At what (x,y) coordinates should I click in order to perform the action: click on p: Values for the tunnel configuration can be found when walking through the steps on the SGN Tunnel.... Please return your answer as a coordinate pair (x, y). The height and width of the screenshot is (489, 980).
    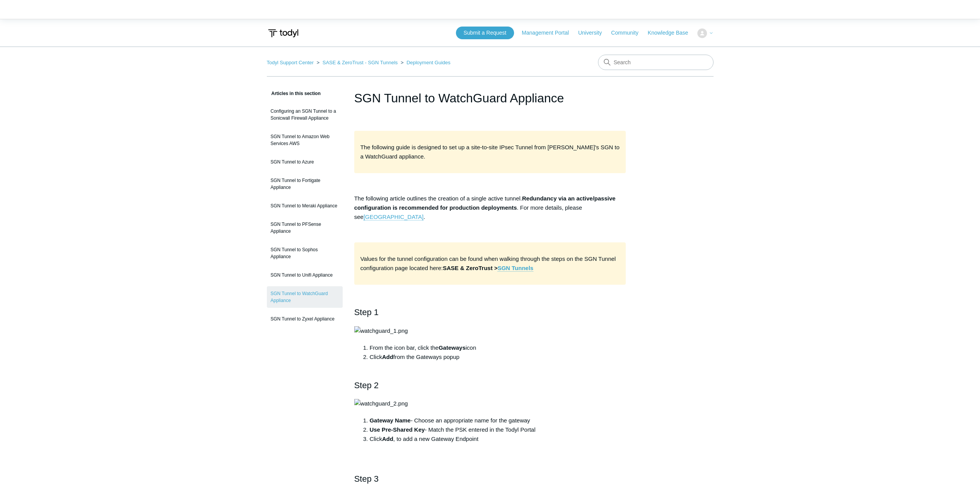
    Looking at the image, I should click on (490, 264).